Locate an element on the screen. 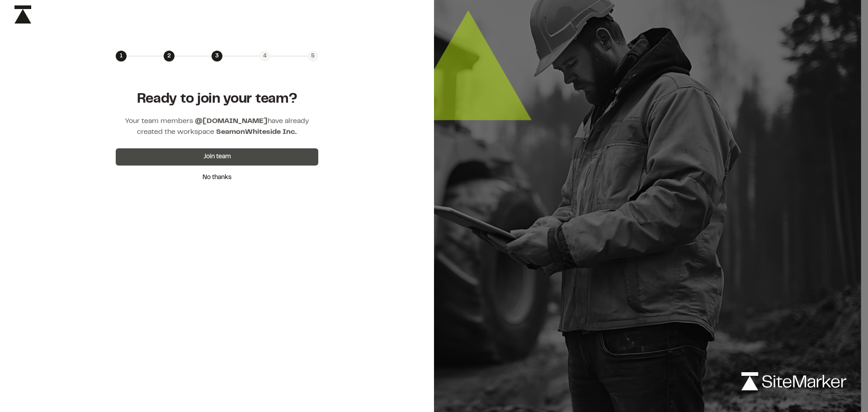 The image size is (868, 412). div: 2 is located at coordinates (169, 56).